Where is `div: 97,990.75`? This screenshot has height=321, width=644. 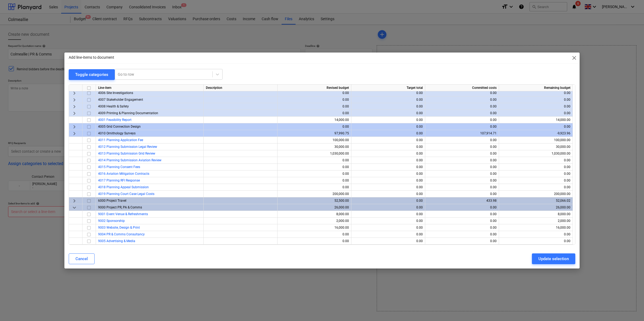
div: 97,990.75 is located at coordinates (314, 134).